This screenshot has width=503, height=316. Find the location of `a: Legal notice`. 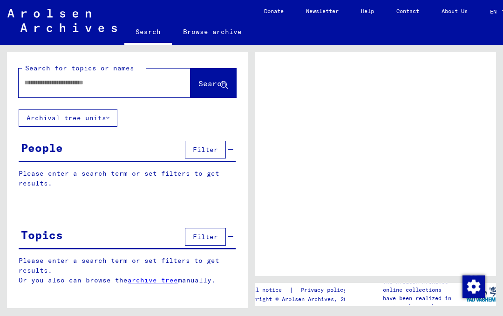

a: Legal notice is located at coordinates (266, 290).